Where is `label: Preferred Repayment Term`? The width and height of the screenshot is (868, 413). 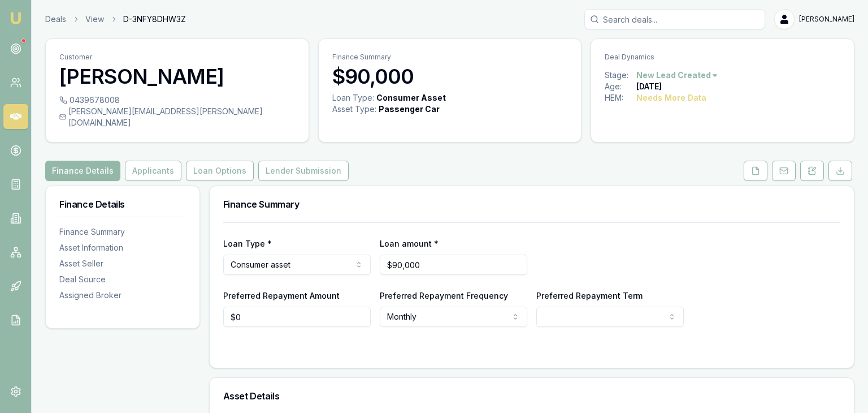 label: Preferred Repayment Term is located at coordinates (590, 295).